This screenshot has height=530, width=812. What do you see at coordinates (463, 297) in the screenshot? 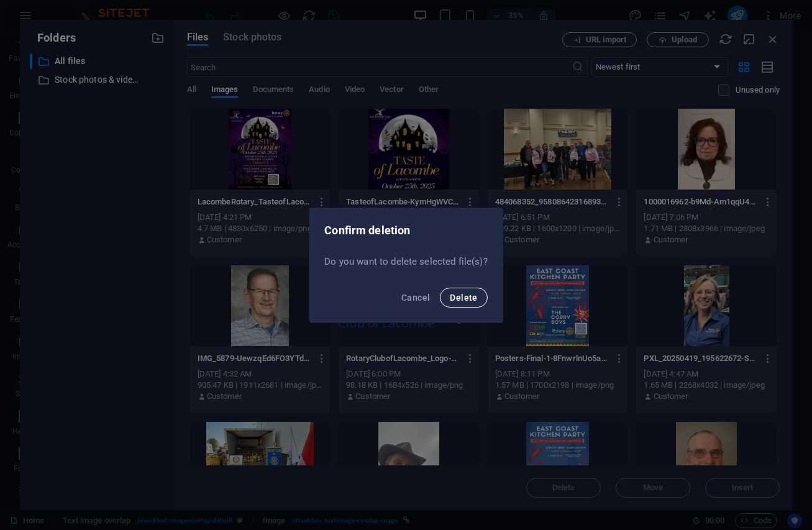
I see `button: Delete` at bounding box center [463, 297].